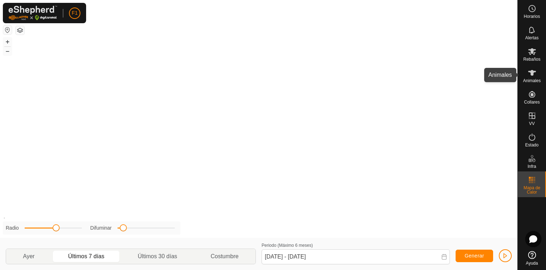 The image size is (546, 270). Describe the element at coordinates (532, 263) in the screenshot. I see `span: Ayuda` at that location.